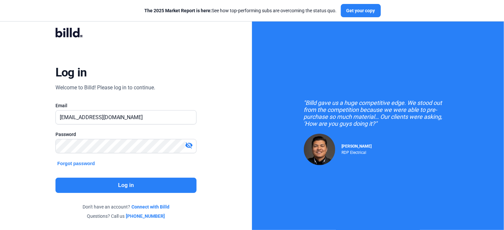 Image resolution: width=504 pixels, height=230 pixels. What do you see at coordinates (126, 185) in the screenshot?
I see `button: Log in` at bounding box center [126, 185].